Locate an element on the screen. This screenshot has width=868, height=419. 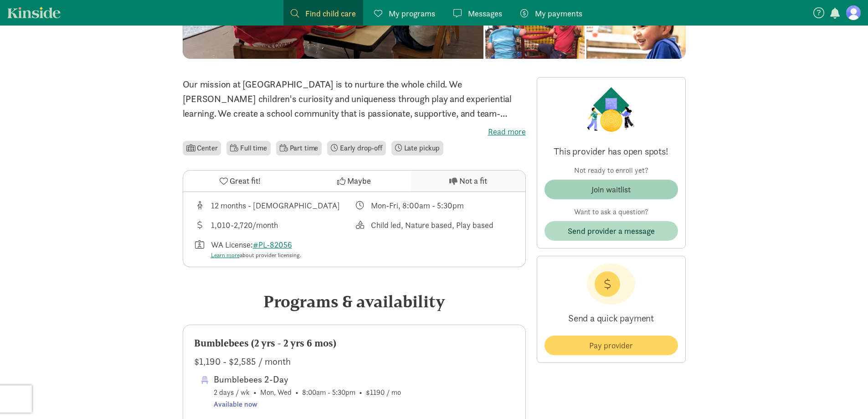
div: Child led, Nature based, Play based is located at coordinates (432, 225).